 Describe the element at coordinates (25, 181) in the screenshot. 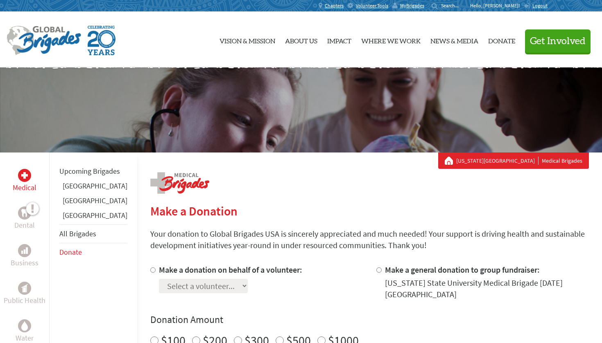

I see `a: MedicalMedical` at that location.